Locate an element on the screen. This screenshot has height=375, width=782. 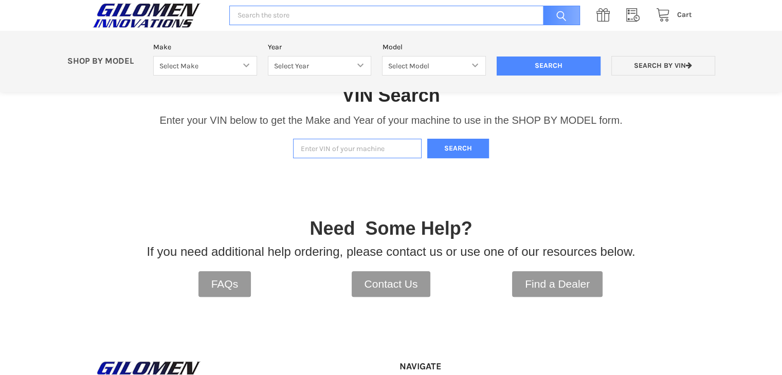
span: Cart is located at coordinates (685, 14).